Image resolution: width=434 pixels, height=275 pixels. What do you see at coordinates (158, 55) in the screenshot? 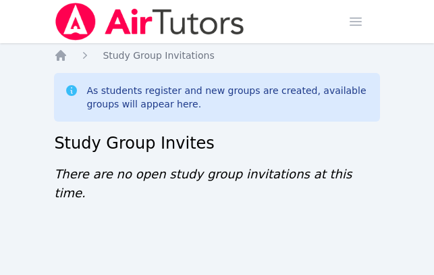
I see `span: Study Group Invitations` at bounding box center [158, 55].